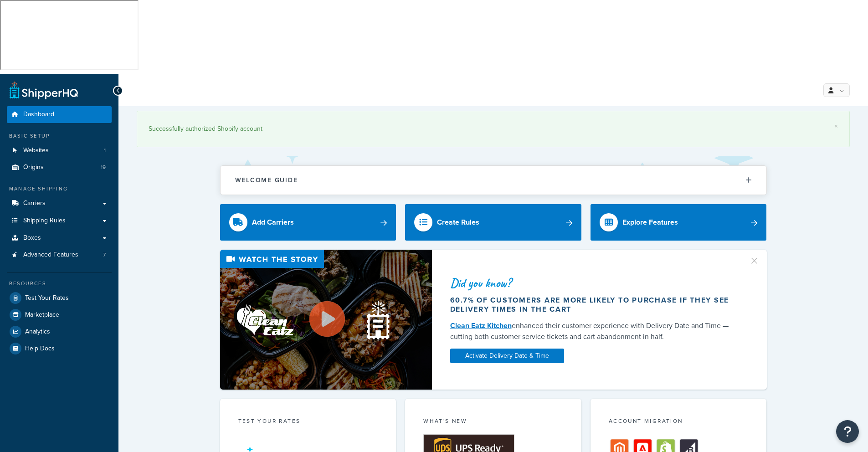 The height and width of the screenshot is (452, 868). Describe the element at coordinates (308, 222) in the screenshot. I see `a: Add Carriers` at that location.